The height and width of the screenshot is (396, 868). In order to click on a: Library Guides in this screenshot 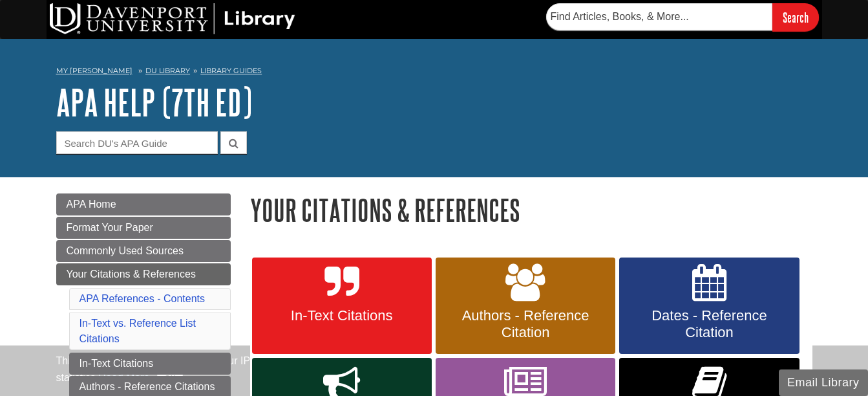, I will do `click(231, 71)`.